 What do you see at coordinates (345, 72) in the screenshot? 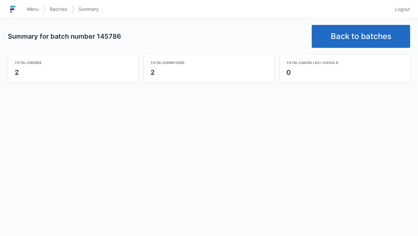
I see `div: 0` at bounding box center [345, 72].